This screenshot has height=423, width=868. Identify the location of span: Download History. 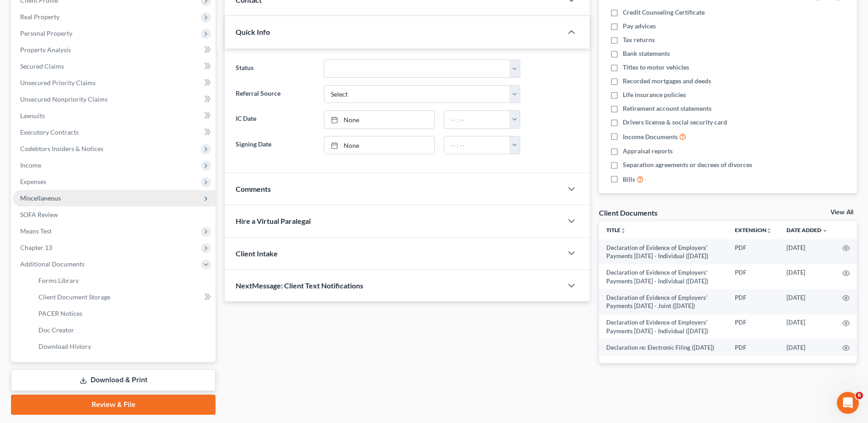
(64, 346).